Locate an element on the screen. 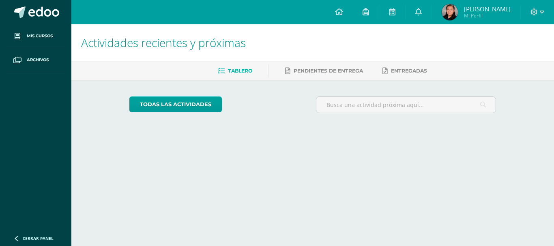 The image size is (554, 246). a: Mis cursos is located at coordinates (36, 36).